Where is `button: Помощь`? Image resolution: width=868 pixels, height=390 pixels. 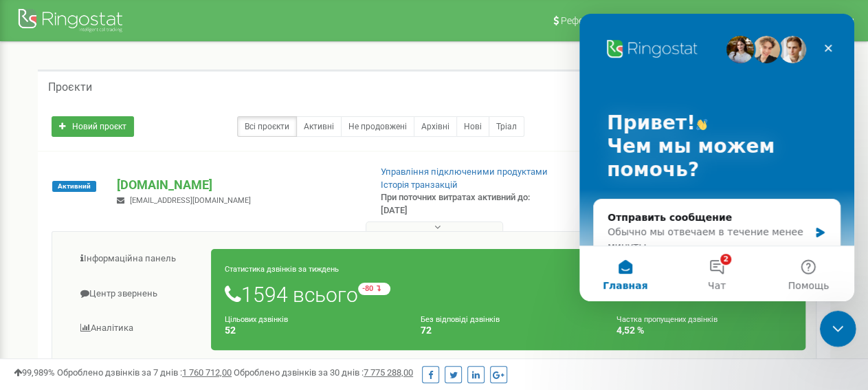 button: Помощь is located at coordinates (229, 260).